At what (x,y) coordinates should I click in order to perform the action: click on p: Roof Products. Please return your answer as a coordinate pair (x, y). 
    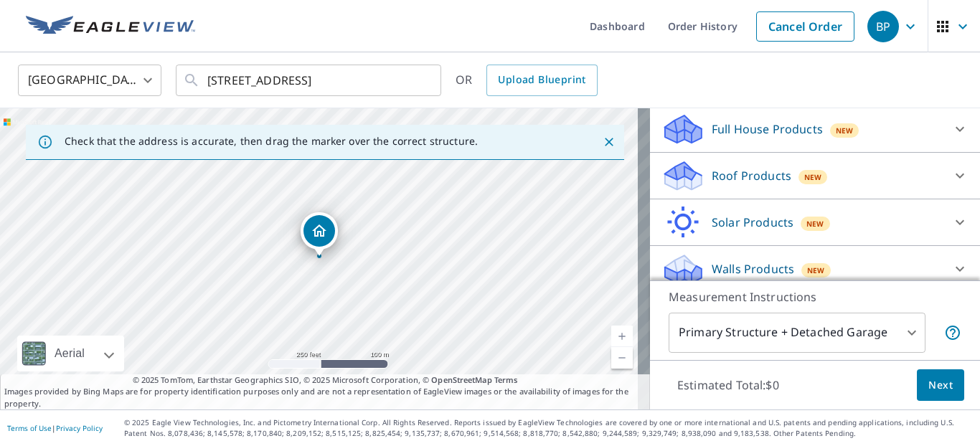
    Looking at the image, I should click on (751, 176).